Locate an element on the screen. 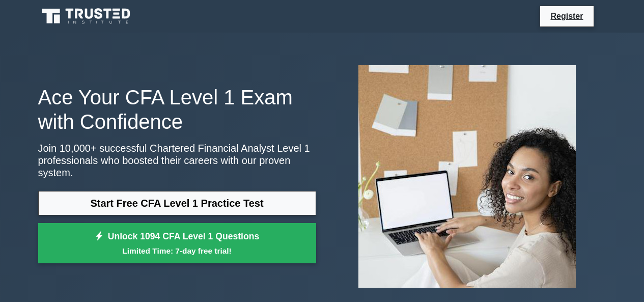 The height and width of the screenshot is (302, 644). a: Unlock 1094 CFA Level 1 QuestionsLimited Time: 7-day free trial! is located at coordinates (177, 244).